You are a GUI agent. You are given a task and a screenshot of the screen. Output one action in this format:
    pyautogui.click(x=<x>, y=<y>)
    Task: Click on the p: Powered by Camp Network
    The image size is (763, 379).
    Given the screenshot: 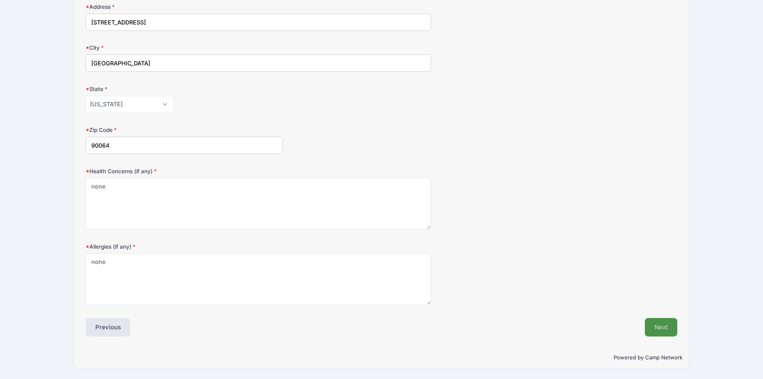 What is the action you would take?
    pyautogui.click(x=381, y=357)
    